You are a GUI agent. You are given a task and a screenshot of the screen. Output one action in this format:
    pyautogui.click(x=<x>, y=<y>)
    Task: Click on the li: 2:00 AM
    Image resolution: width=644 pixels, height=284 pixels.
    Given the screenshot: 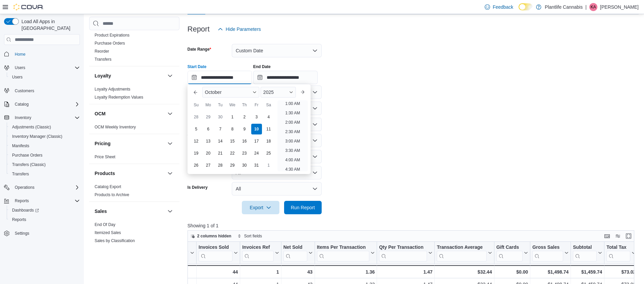 What is the action you would take?
    pyautogui.click(x=292, y=122)
    